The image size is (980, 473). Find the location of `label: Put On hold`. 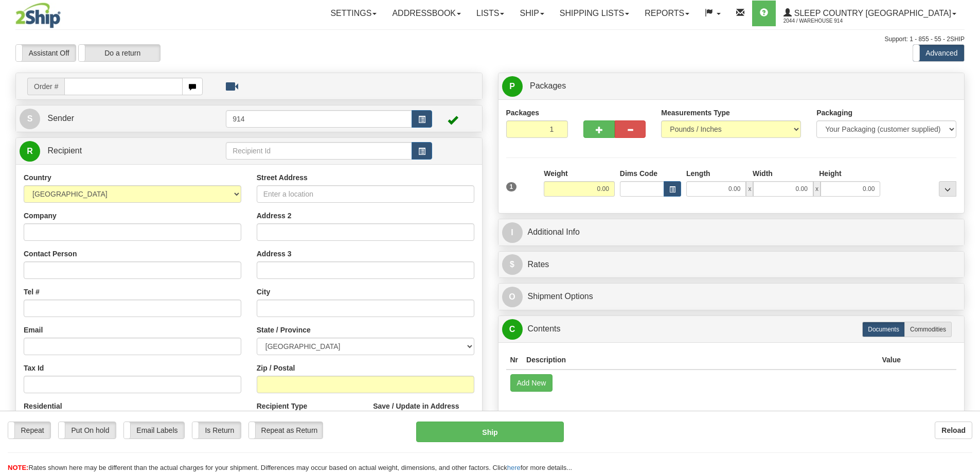

label: Put On hold is located at coordinates (87, 430).